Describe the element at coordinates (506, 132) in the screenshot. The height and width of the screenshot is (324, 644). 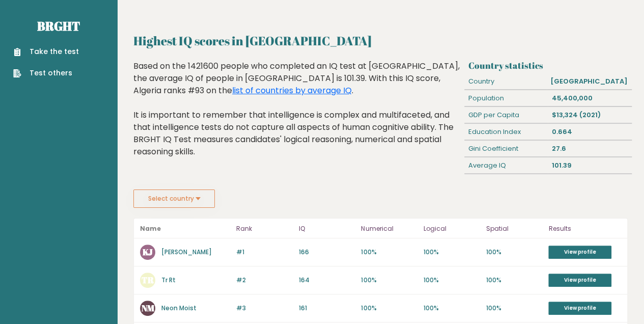
I see `div: Education Index` at that location.